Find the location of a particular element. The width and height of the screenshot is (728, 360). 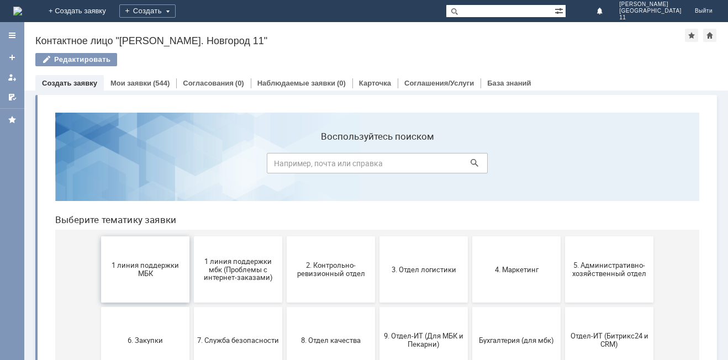

span: не актуален is located at coordinates (563, 306).